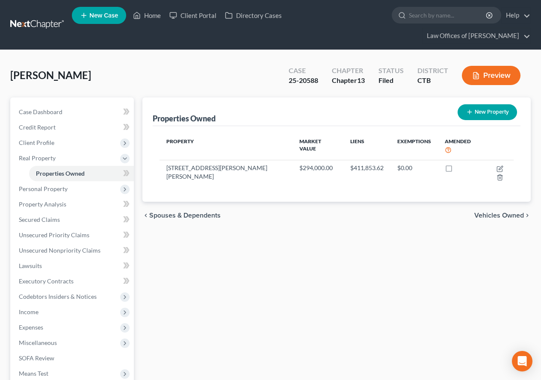  Describe the element at coordinates (60, 173) in the screenshot. I see `span: Properties Owned` at that location.